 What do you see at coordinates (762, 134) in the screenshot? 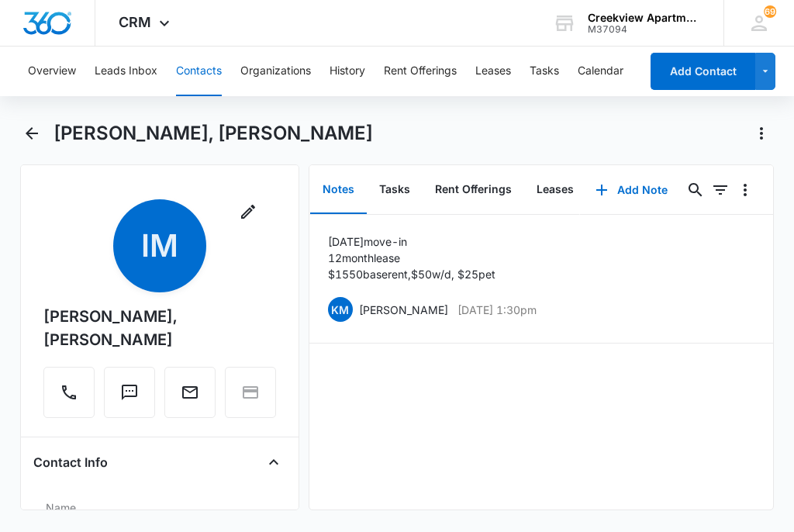
I see `button: Actions` at bounding box center [762, 134].